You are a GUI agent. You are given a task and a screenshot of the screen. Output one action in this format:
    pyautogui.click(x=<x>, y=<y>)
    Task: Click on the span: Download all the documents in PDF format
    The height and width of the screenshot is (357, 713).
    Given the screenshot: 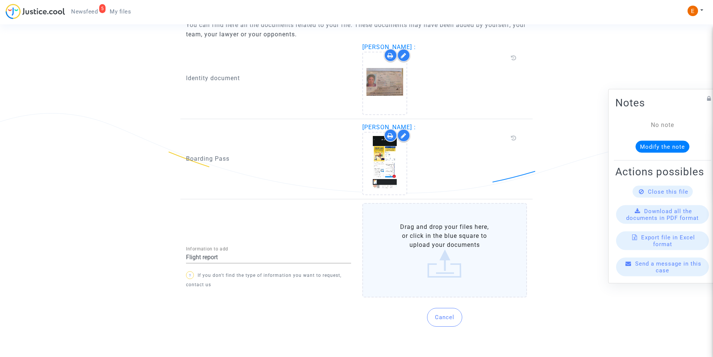 What is the action you would take?
    pyautogui.click(x=662, y=214)
    